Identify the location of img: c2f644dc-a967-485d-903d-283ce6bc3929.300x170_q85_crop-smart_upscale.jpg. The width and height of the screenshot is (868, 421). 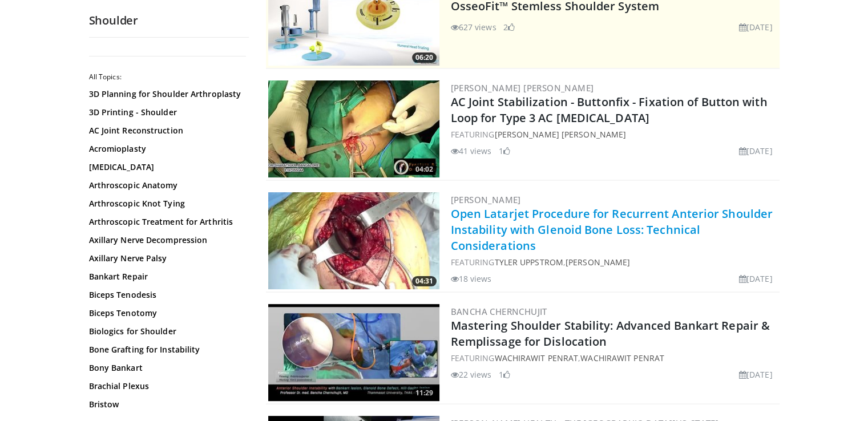
(354, 129).